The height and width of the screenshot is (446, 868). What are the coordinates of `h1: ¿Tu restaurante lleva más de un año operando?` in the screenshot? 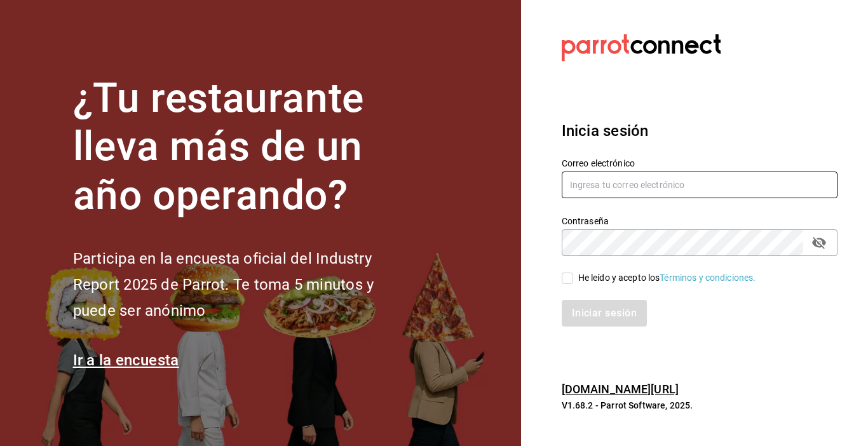 It's located at (245, 148).